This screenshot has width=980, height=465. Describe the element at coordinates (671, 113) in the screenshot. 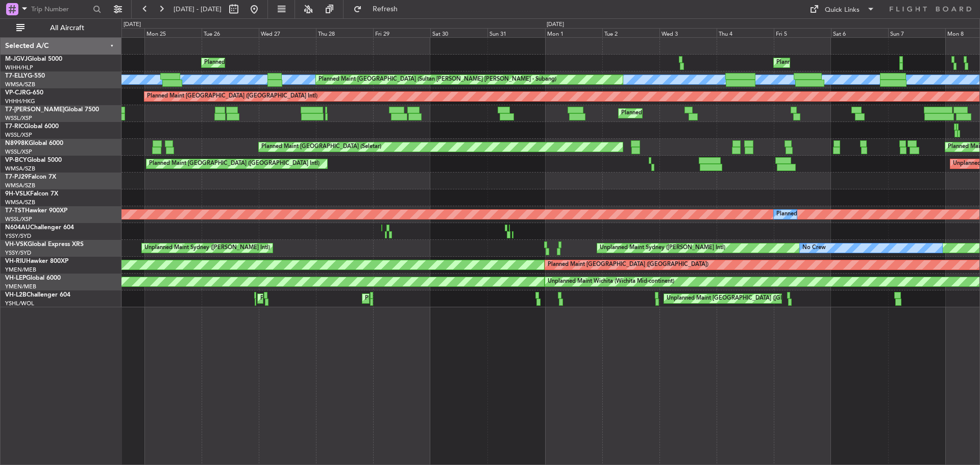

I see `div: Planned Maint Dubai (Al Maktoum Intl)` at that location.